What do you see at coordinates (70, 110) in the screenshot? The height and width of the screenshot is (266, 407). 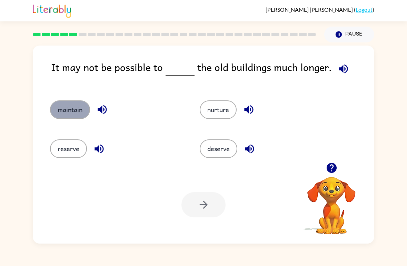 I see `button: maintain` at bounding box center [70, 110].